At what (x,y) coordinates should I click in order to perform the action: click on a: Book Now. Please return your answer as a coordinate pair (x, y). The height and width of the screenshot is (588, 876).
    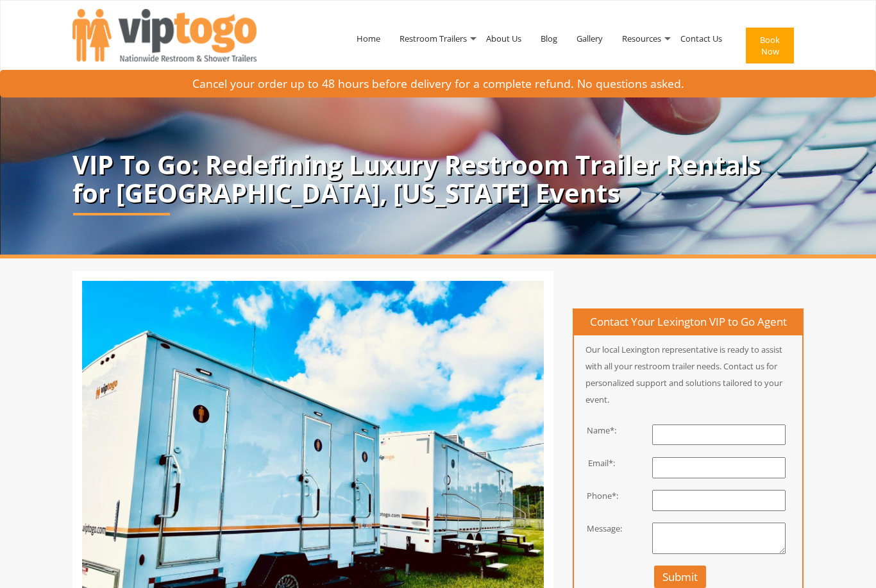
    Looking at the image, I should click on (768, 48).